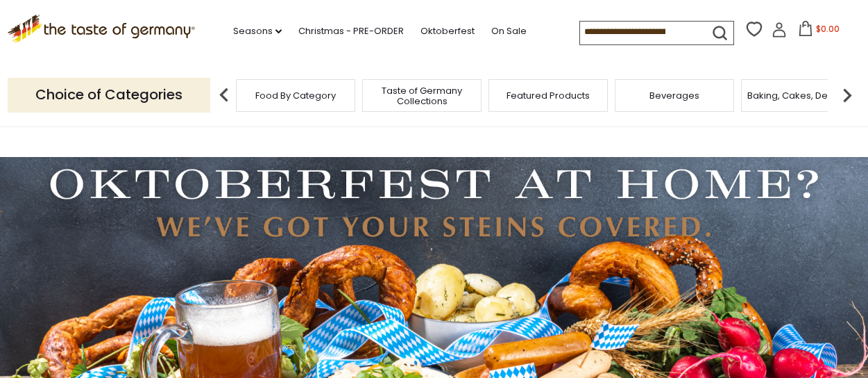 The width and height of the screenshot is (868, 378). I want to click on a: Oktoberfest, so click(447, 32).